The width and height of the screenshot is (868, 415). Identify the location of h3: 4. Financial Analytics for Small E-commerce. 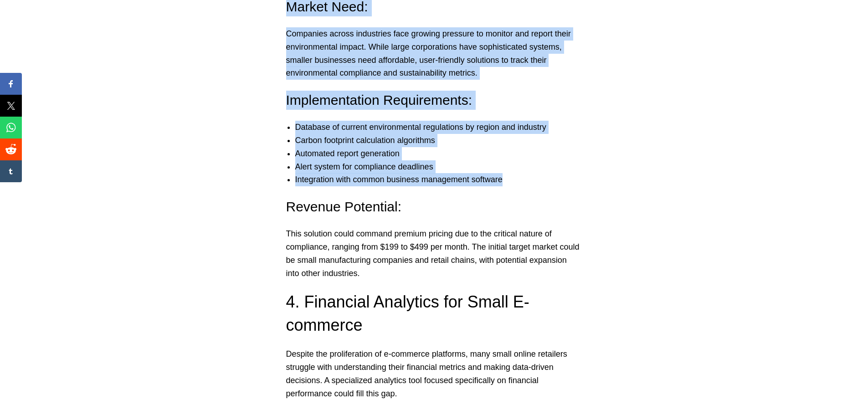
(434, 313).